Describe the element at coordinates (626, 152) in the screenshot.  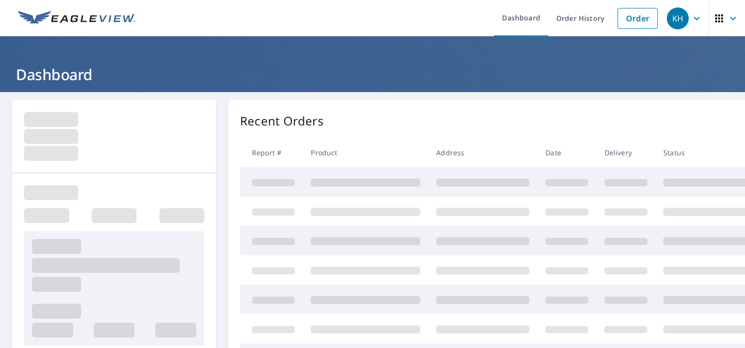
I see `th: Delivery` at that location.